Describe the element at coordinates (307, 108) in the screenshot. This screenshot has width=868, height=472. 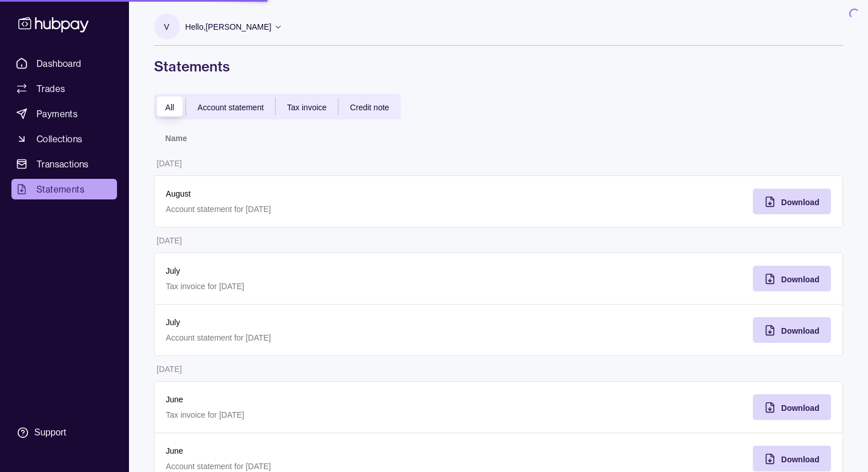
I see `span: Tax invoice` at that location.